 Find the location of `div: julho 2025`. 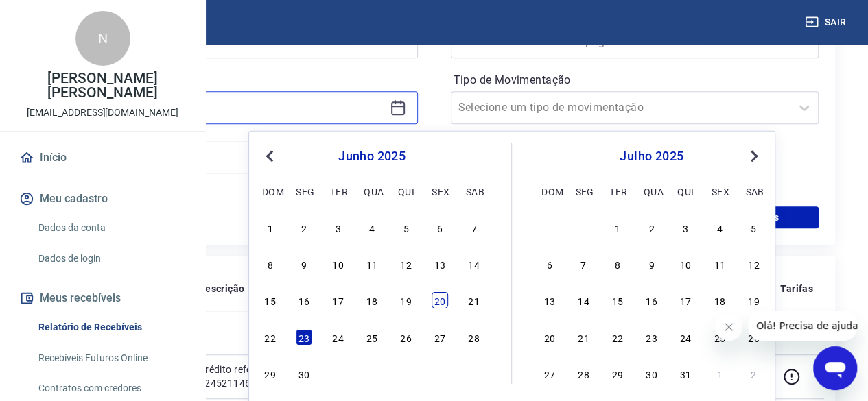

div: julho 2025 is located at coordinates (651, 156).